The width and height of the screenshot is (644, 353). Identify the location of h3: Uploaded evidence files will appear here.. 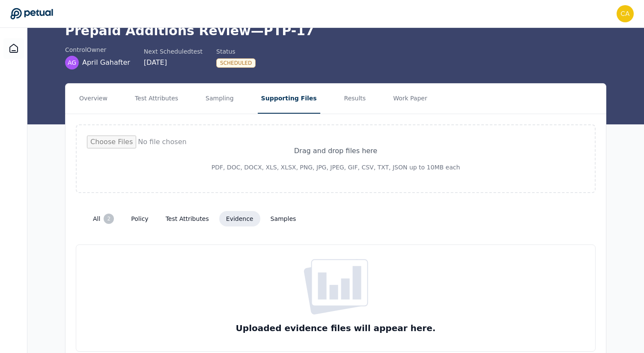
(336, 328).